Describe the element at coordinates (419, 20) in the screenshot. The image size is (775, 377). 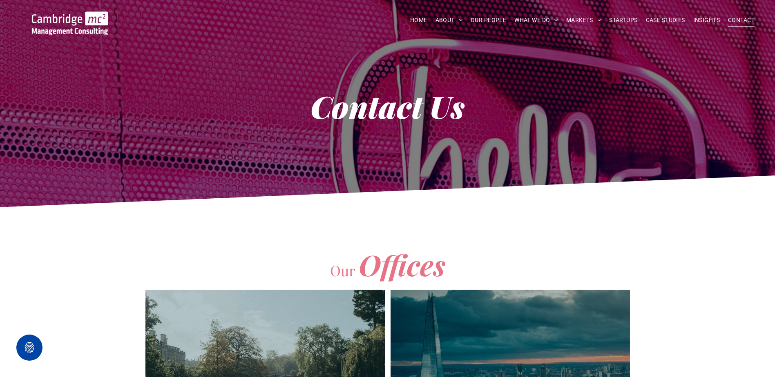
I see `a: HOME` at that location.